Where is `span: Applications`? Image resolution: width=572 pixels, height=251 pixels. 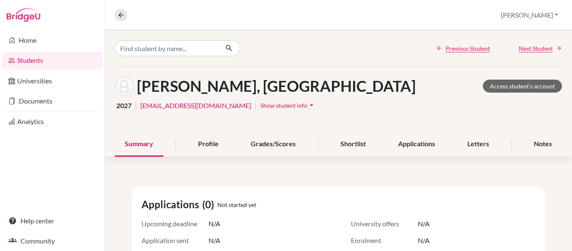 span: Applications is located at coordinates (172, 204).